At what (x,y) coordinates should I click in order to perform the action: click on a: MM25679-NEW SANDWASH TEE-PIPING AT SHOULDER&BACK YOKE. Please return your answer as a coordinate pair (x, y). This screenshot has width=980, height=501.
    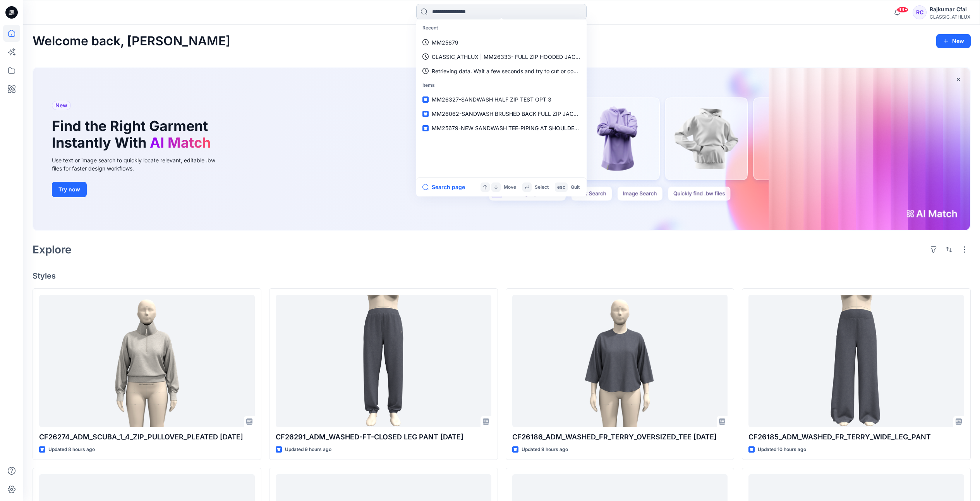
    Looking at the image, I should click on (502, 128).